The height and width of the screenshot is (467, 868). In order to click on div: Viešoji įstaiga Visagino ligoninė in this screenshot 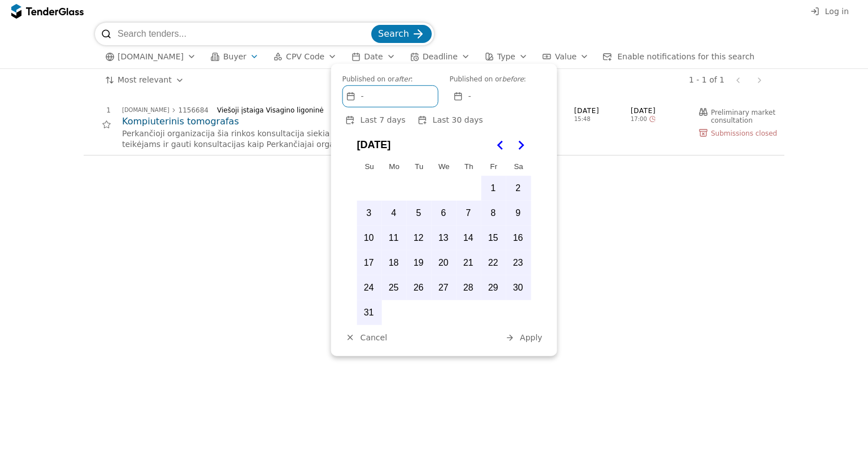, I will do `click(346, 110)`.